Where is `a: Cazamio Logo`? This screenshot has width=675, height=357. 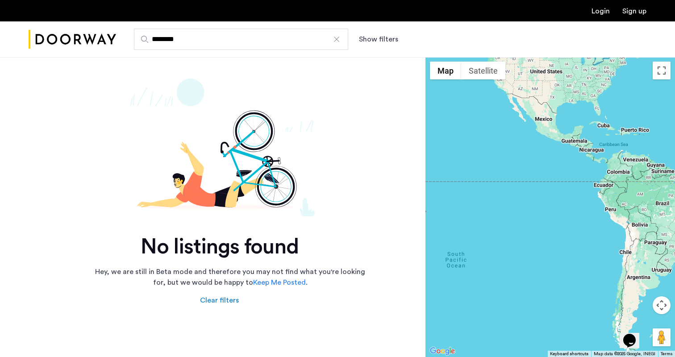 a: Cazamio Logo is located at coordinates (72, 39).